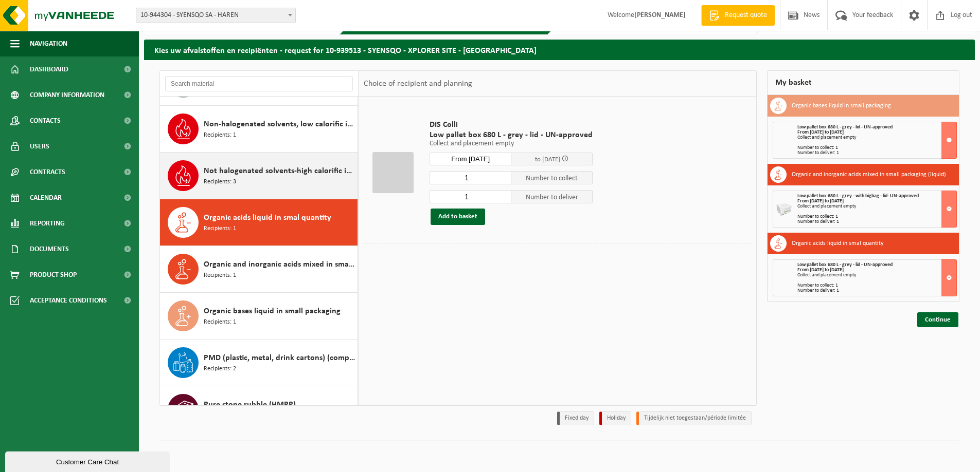 This screenshot has width=980, height=472. What do you see at coordinates (267, 218) in the screenshot?
I see `span: Organic acids liquid in smal quantity` at bounding box center [267, 218].